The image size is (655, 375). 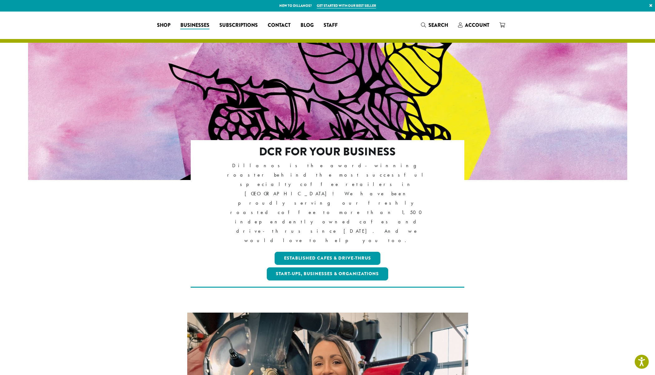 I want to click on span: Shop, so click(x=163, y=25).